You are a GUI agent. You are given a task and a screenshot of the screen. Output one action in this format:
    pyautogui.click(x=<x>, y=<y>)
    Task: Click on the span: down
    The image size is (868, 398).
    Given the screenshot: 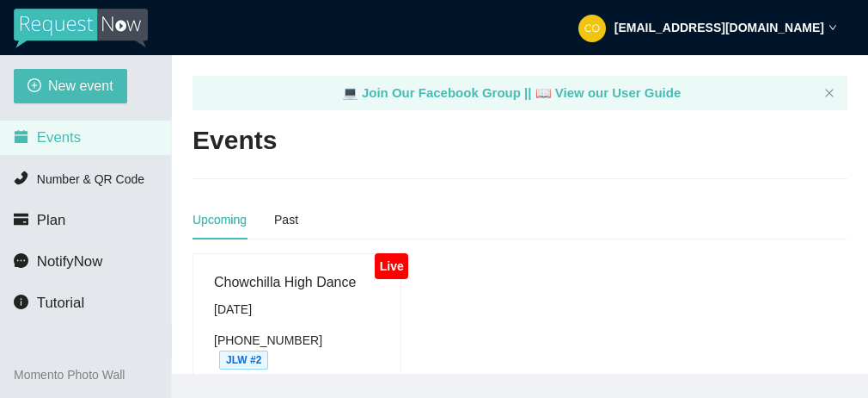 What is the action you would take?
    pyautogui.click(x=833, y=28)
    